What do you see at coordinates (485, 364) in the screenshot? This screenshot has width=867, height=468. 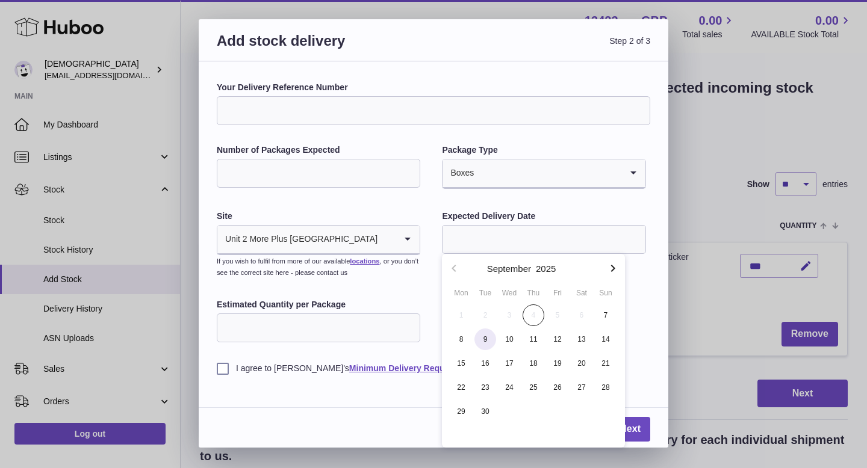 I see `span: 16` at bounding box center [485, 364].